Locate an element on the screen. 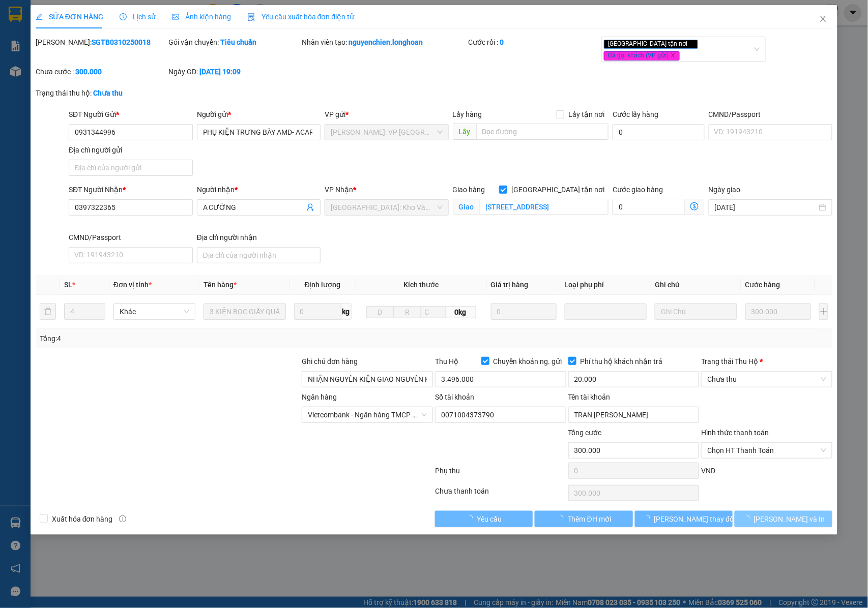 Image resolution: width=868 pixels, height=608 pixels. input: Ngày giao is located at coordinates (766, 208).